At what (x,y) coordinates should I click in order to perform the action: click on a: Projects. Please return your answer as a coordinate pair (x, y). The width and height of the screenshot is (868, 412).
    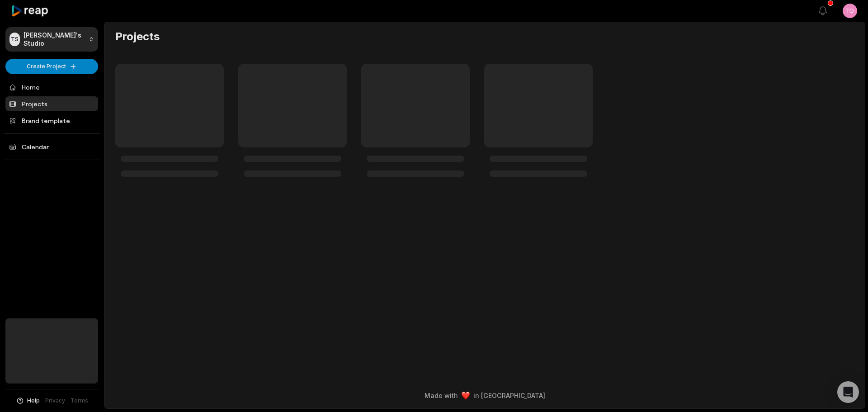
    Looking at the image, I should click on (52, 104).